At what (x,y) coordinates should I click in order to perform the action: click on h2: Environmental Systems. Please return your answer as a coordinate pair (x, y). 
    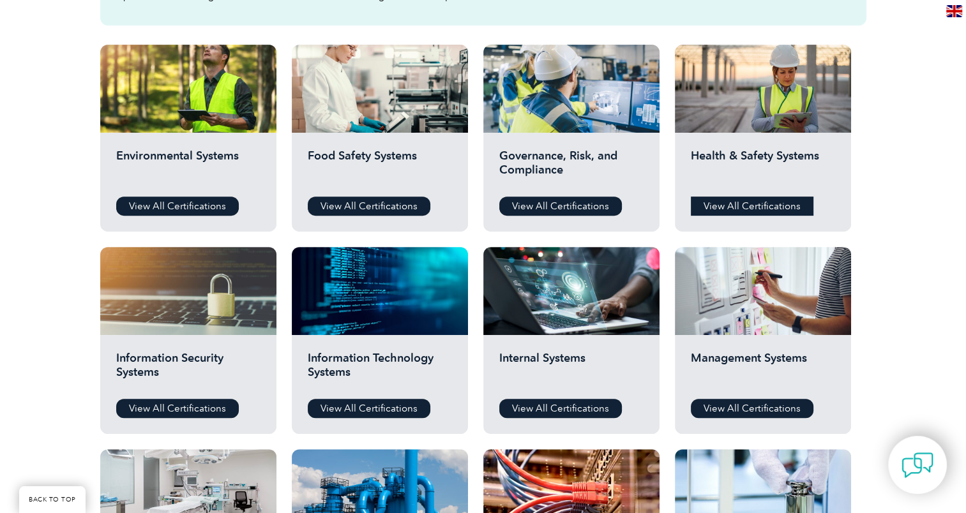
    Looking at the image, I should click on (188, 168).